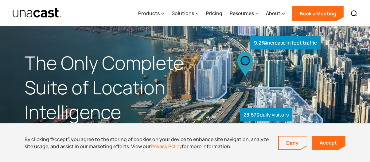 The height and width of the screenshot is (162, 370). What do you see at coordinates (166, 146) in the screenshot?
I see `a: Privacy Policy` at bounding box center [166, 146].